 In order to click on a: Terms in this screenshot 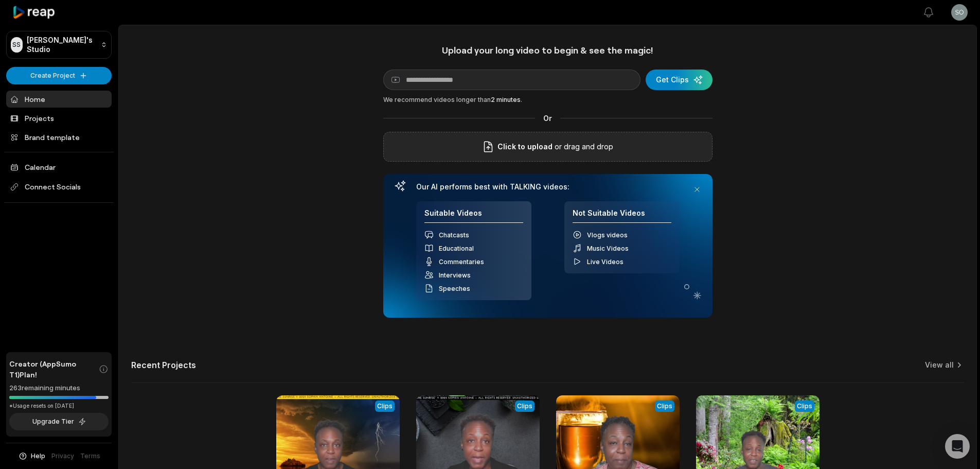, I will do `click(90, 456)`.